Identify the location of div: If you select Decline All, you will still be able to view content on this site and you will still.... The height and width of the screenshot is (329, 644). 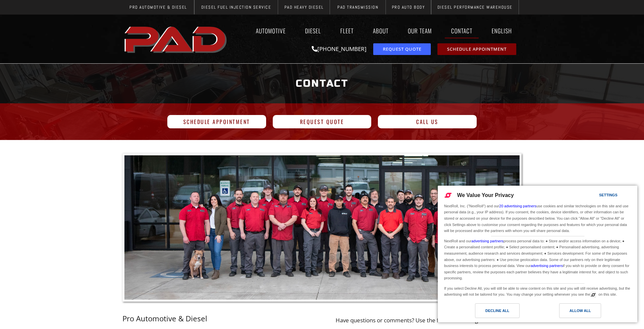
(538, 291).